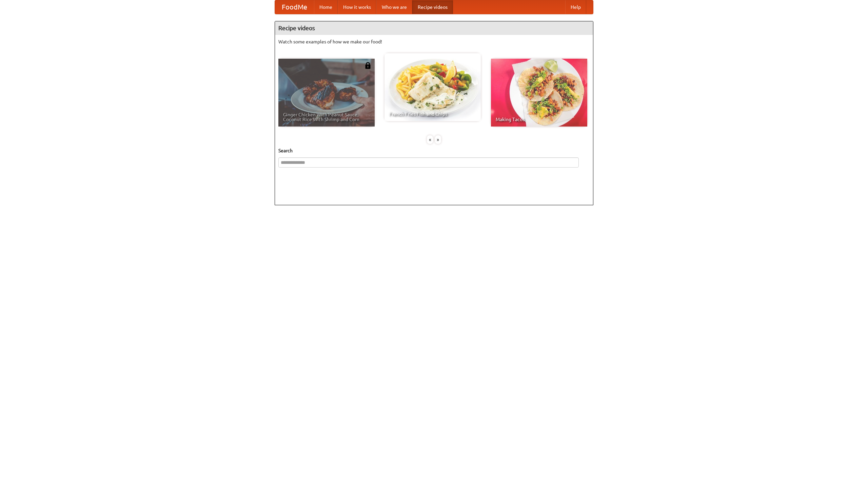 The image size is (868, 480). What do you see at coordinates (539, 92) in the screenshot?
I see `a: Making Tacos` at bounding box center [539, 92].